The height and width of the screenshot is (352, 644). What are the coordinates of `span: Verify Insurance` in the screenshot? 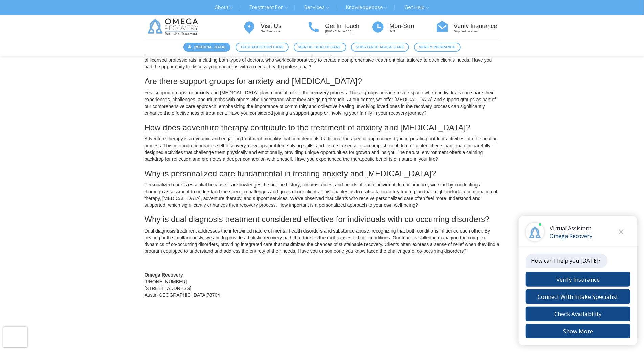 It's located at (437, 47).